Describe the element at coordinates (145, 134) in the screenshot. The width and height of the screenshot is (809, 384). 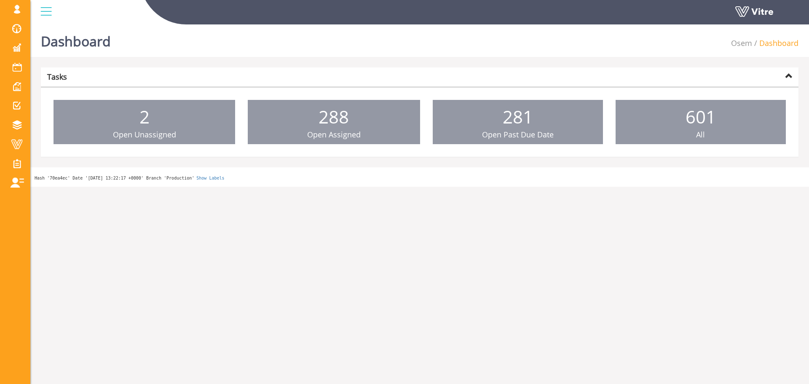
I see `span: Open Unassigned` at that location.